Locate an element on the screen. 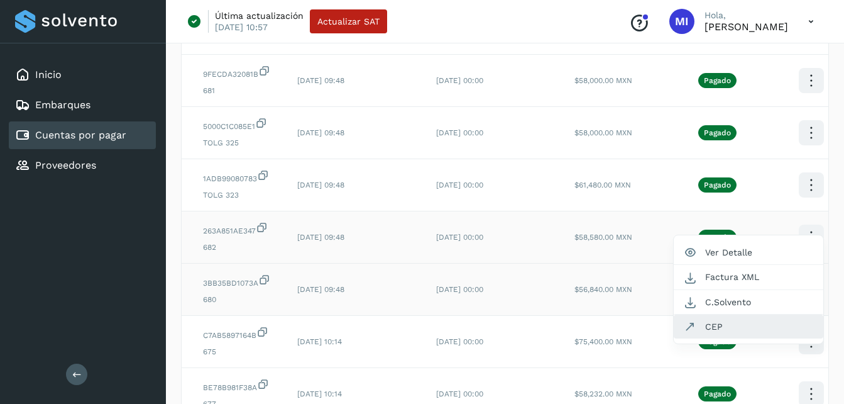 Image resolution: width=844 pixels, height=404 pixels. div: Inicio is located at coordinates (82, 75).